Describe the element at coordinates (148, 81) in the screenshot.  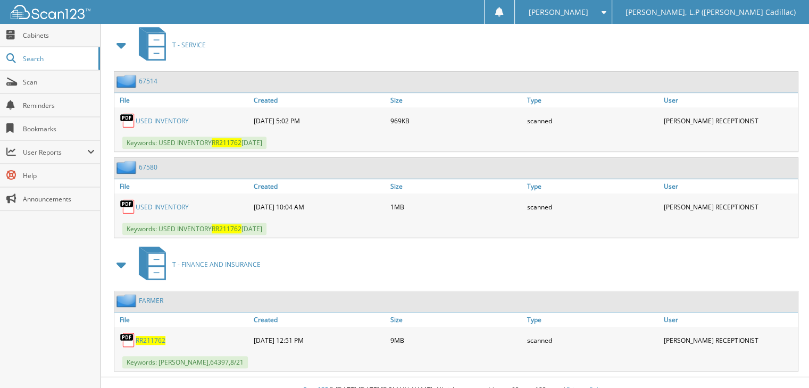
I see `a: 67514` at that location.